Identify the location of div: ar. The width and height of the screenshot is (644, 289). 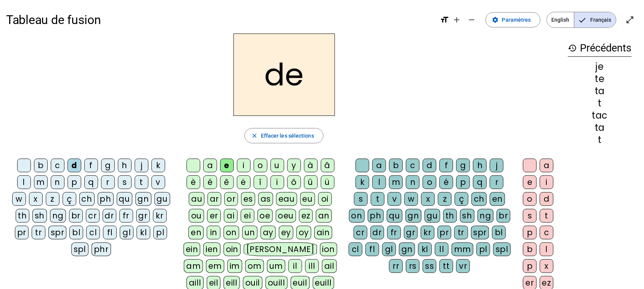
(214, 199).